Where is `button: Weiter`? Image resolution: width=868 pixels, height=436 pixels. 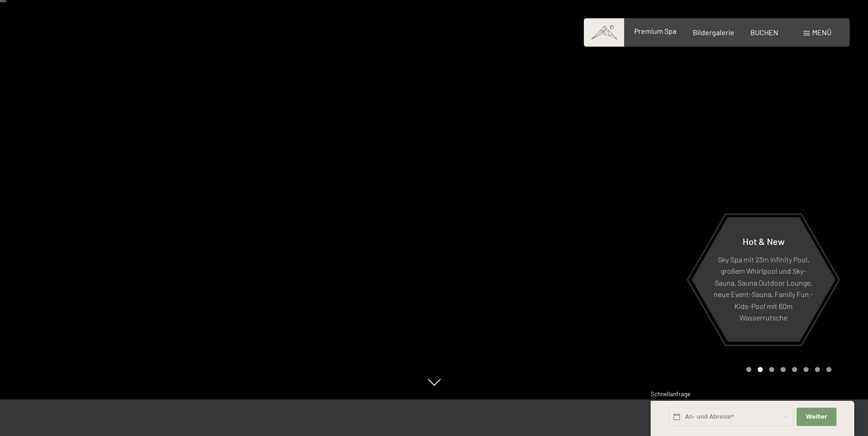 button: Weiter is located at coordinates (816, 417).